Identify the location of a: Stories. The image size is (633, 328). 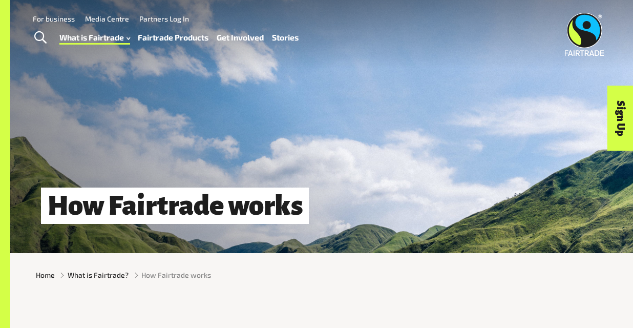
(285, 37).